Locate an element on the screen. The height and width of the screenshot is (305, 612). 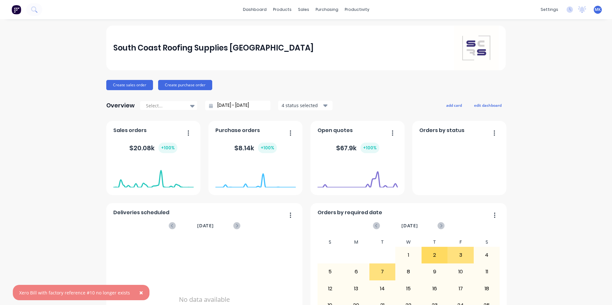
div: 17 is located at coordinates (460, 289).